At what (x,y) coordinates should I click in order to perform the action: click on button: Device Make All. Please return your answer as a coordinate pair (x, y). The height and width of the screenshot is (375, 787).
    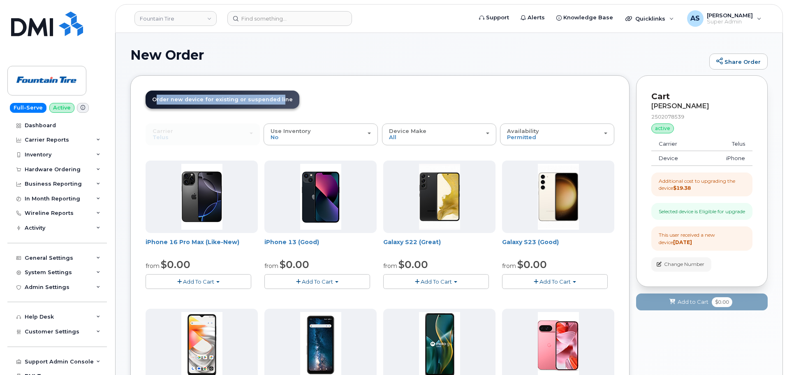
    Looking at the image, I should click on (439, 134).